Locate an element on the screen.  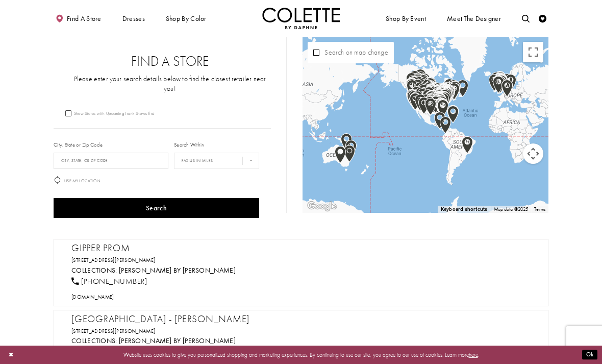
span: Map data ©2025 is located at coordinates (511, 209).